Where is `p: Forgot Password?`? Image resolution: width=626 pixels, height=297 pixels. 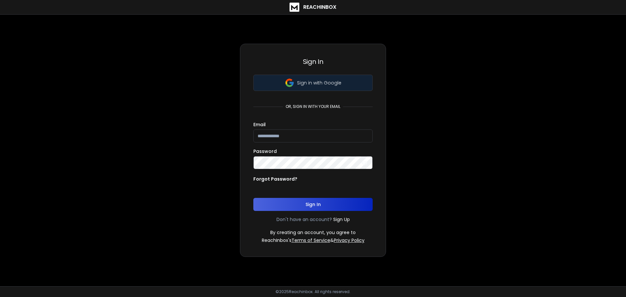 p: Forgot Password? is located at coordinates (275, 179).